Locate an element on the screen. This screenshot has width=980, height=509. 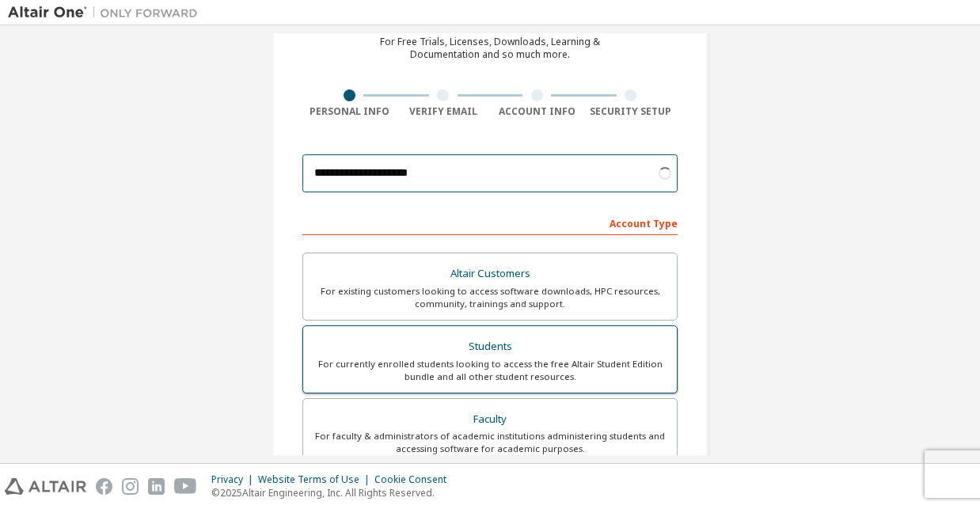
img: Altair One is located at coordinates (107, 12).